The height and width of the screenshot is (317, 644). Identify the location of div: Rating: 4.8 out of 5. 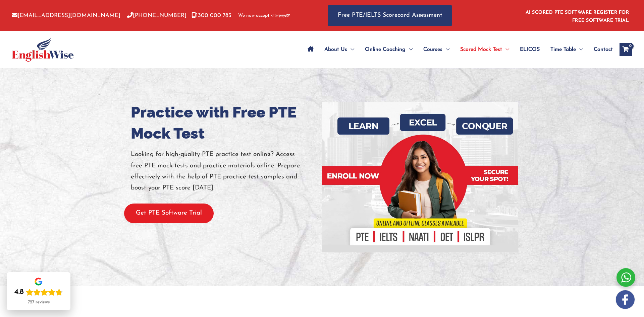
(38, 293).